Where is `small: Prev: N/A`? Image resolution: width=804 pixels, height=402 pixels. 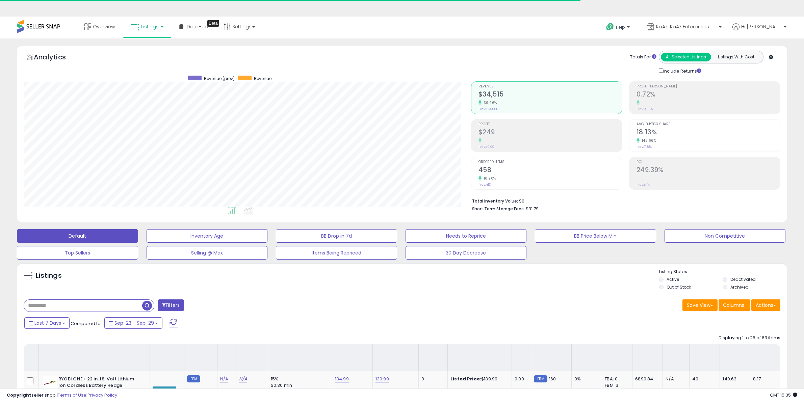
small: Prev: N/A is located at coordinates (643, 185).